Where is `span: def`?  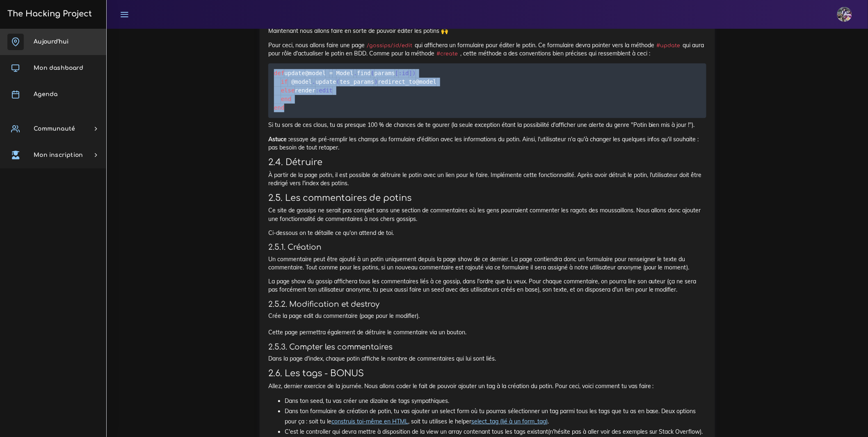
span: def is located at coordinates (279, 73).